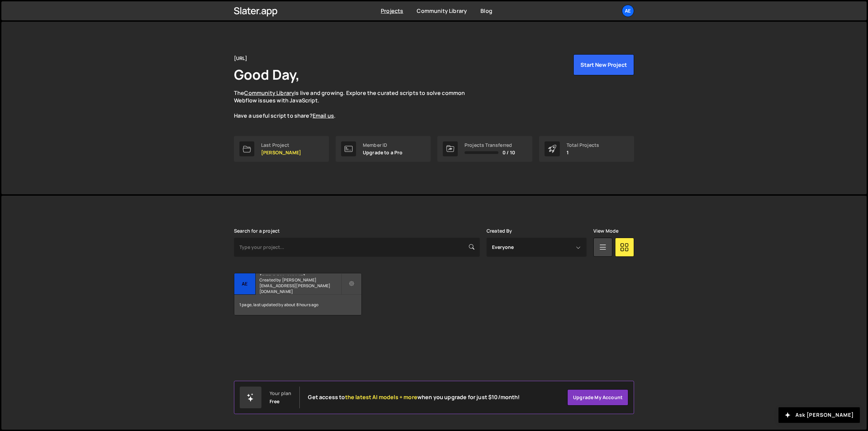 Image resolution: width=868 pixels, height=431 pixels. Describe the element at coordinates (383, 145) in the screenshot. I see `div: Member ID` at that location.